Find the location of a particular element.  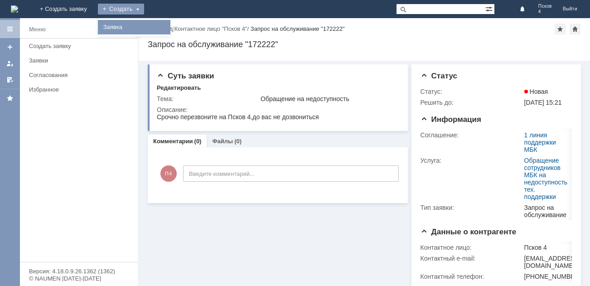

div: Соглашение: is located at coordinates (472, 135).